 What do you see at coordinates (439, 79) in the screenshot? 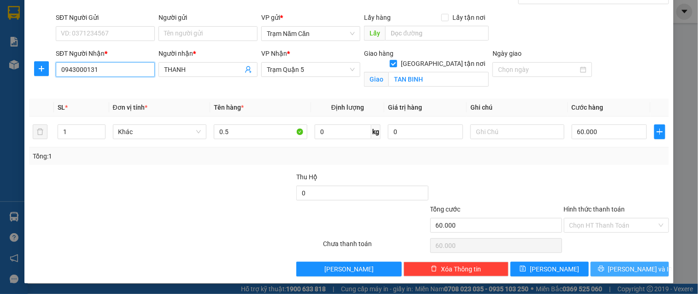
I see `input: Giao tận nơi` at bounding box center [439, 79].